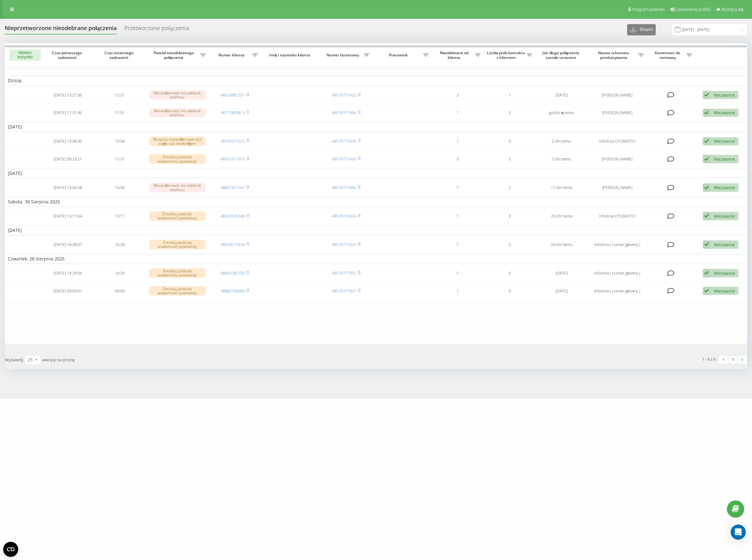 Image resolution: width=752 pixels, height=560 pixels. What do you see at coordinates (507, 55) in the screenshot?
I see `span: Liczba prób kontaktu z klientem` at bounding box center [507, 55].